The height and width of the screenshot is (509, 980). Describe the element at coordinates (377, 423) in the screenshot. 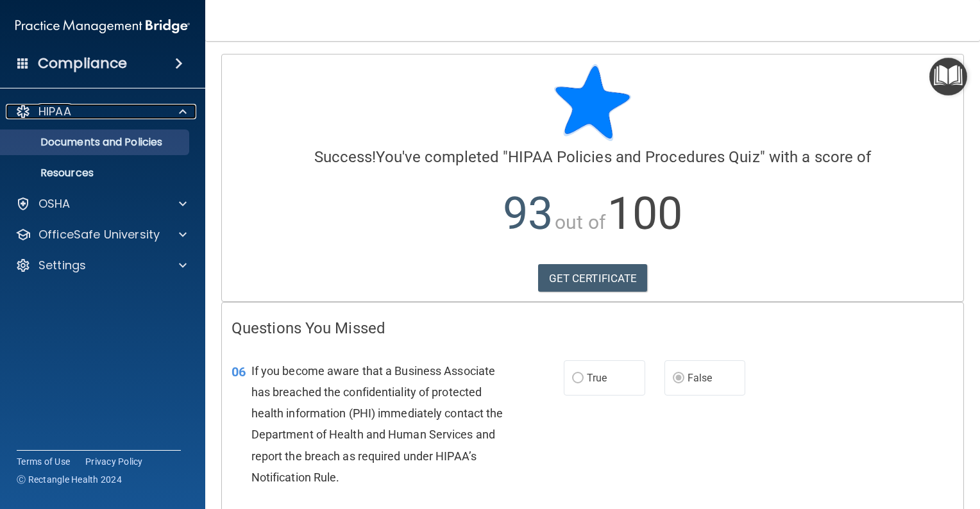

I see `span: If you become aware that a Business Associate has breached the confidentiality of protected healt...` at that location.